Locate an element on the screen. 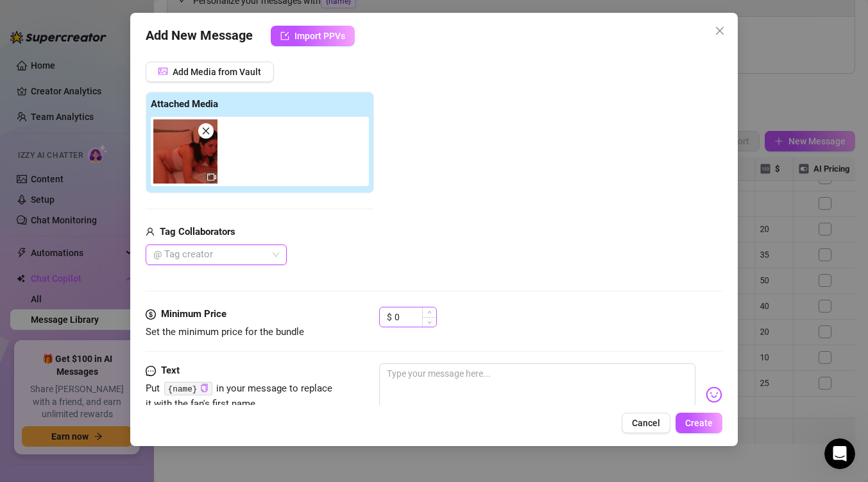 This screenshot has width=868, height=482. button: Click to Copy is located at coordinates (204, 388).